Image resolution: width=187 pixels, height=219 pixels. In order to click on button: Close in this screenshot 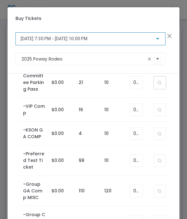, I will do `click(170, 36)`.